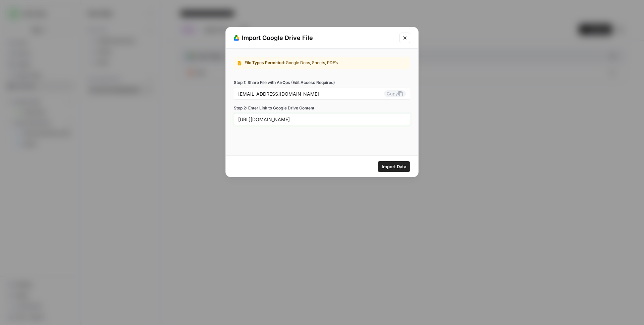 Image resolution: width=644 pixels, height=325 pixels. Describe the element at coordinates (394, 167) in the screenshot. I see `button: Import Data` at that location.